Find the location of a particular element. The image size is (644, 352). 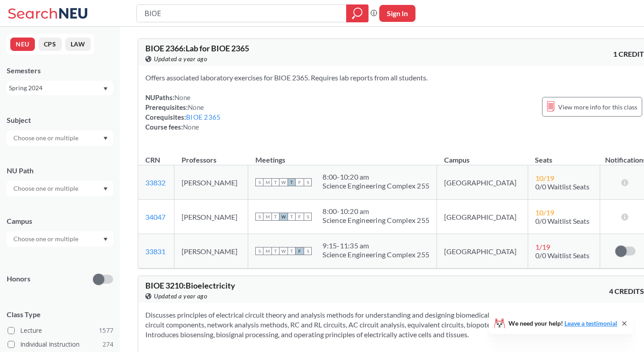

span: View more info for this class is located at coordinates (597, 107).